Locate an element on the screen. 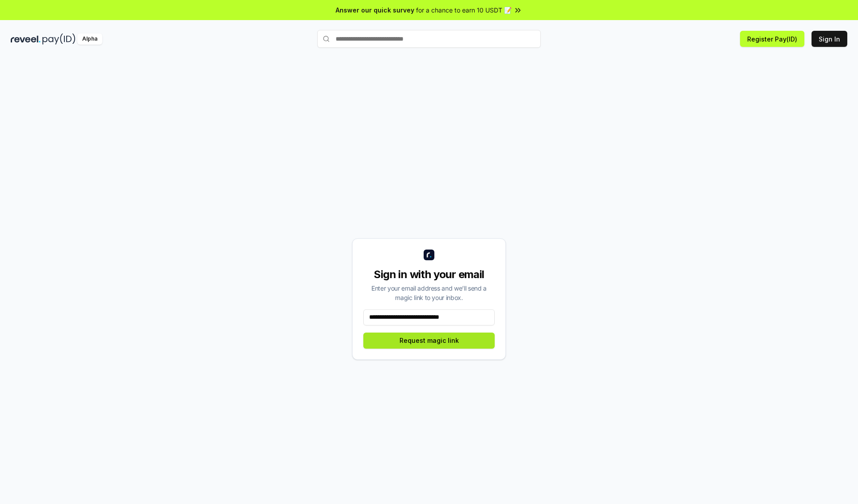  div: Alpha is located at coordinates (90, 39).